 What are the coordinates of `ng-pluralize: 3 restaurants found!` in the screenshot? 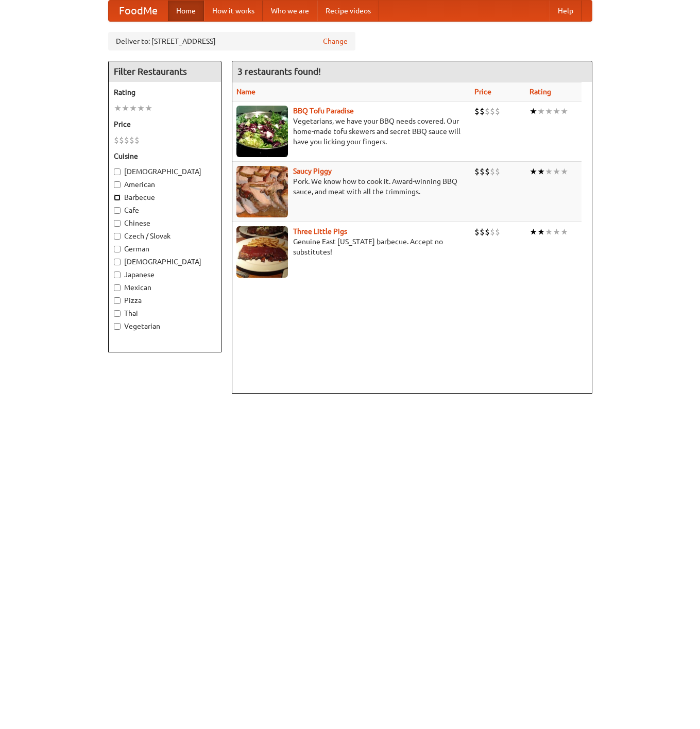 It's located at (280, 71).